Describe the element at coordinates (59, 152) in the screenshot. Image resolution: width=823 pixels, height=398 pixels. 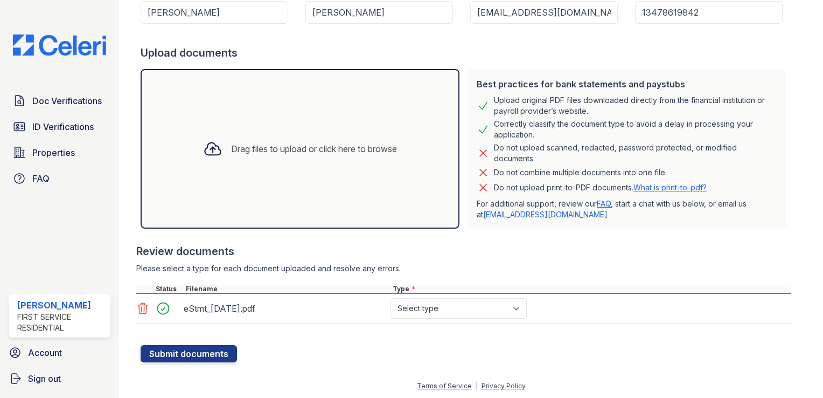
I see `a: Properties` at that location.